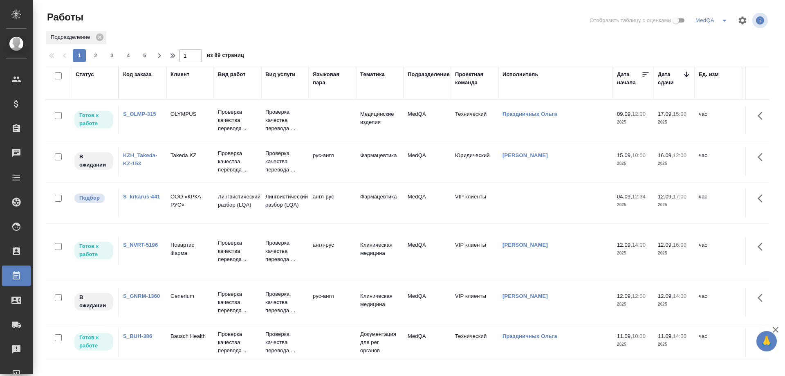 The width and height of the screenshot is (785, 376). What do you see at coordinates (665, 336) in the screenshot?
I see `p: 11.09,` at bounding box center [665, 336].